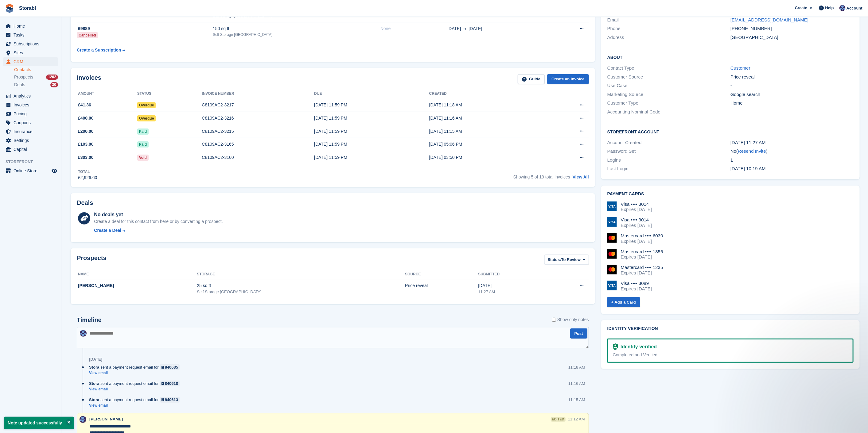  Describe the element at coordinates (636, 205) in the screenshot. I see `div: Visa •••• 3014` at that location.